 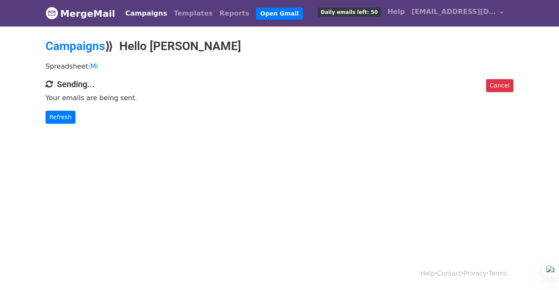 What do you see at coordinates (60, 117) in the screenshot?
I see `a: Refresh` at bounding box center [60, 117].